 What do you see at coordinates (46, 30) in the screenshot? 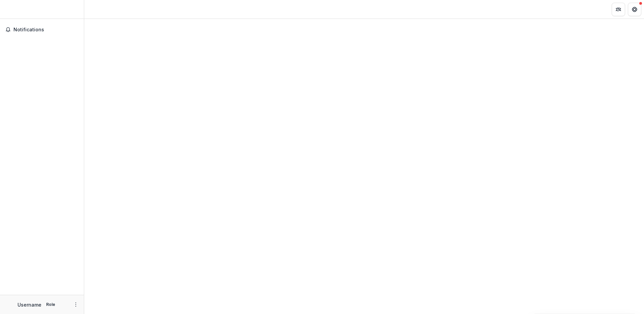
I see `span: Notifications` at bounding box center [46, 30].